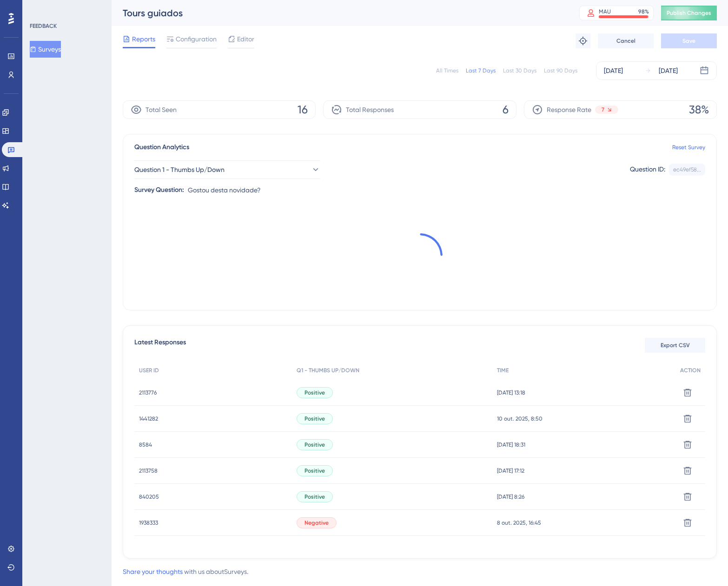 The image size is (728, 586). What do you see at coordinates (145, 445) in the screenshot?
I see `span: 8584` at bounding box center [145, 445].